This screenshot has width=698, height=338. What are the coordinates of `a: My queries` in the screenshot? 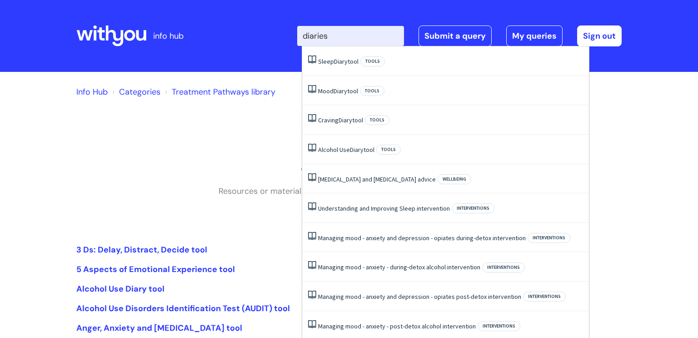 It's located at (535, 36).